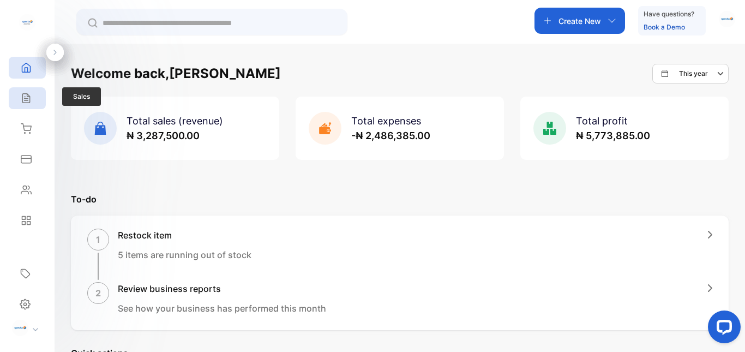 The image size is (745, 352). Describe the element at coordinates (613, 135) in the screenshot. I see `span: ₦ 5,773,885.00` at that location.